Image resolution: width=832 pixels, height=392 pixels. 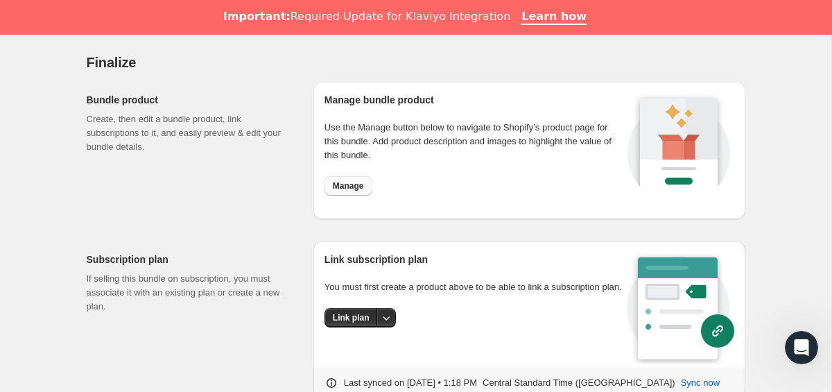 What do you see at coordinates (348, 186) in the screenshot?
I see `button: Manage` at bounding box center [348, 186].